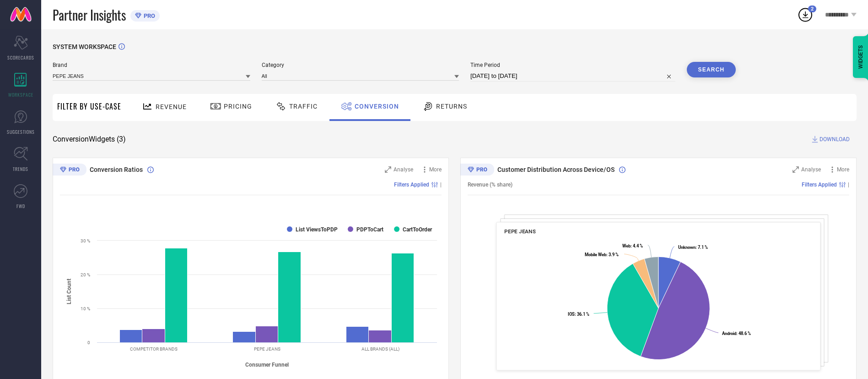 The height and width of the screenshot is (379, 868). What do you see at coordinates (805, 15) in the screenshot?
I see `div: Open download list` at bounding box center [805, 15].